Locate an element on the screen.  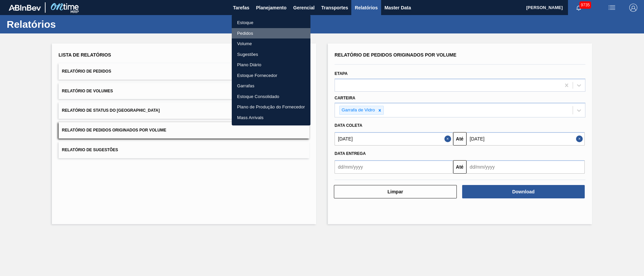
a: Estoque is located at coordinates (271, 23).